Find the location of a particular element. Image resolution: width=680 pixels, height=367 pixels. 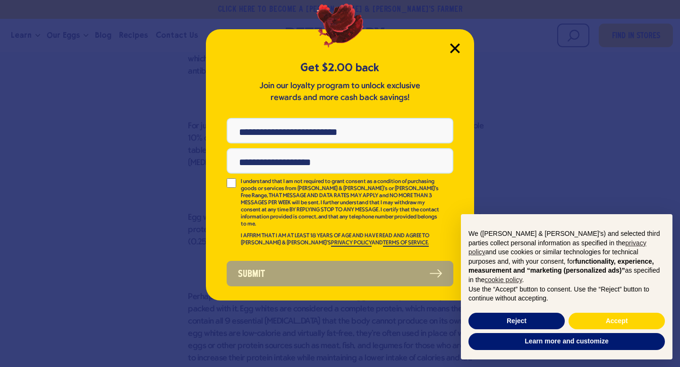

button: Reject is located at coordinates (516, 321).